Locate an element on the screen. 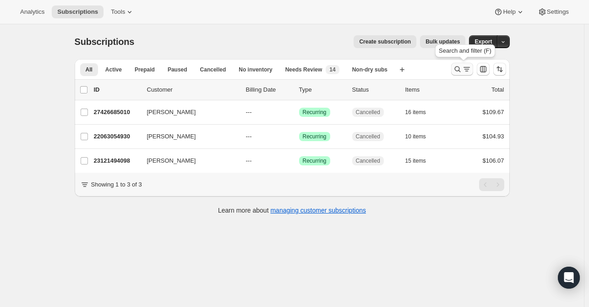  p: Total is located at coordinates (497, 90).